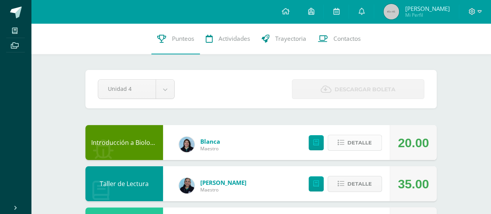 The image size is (491, 214). I want to click on div: Introducción a Biología, so click(124, 142).